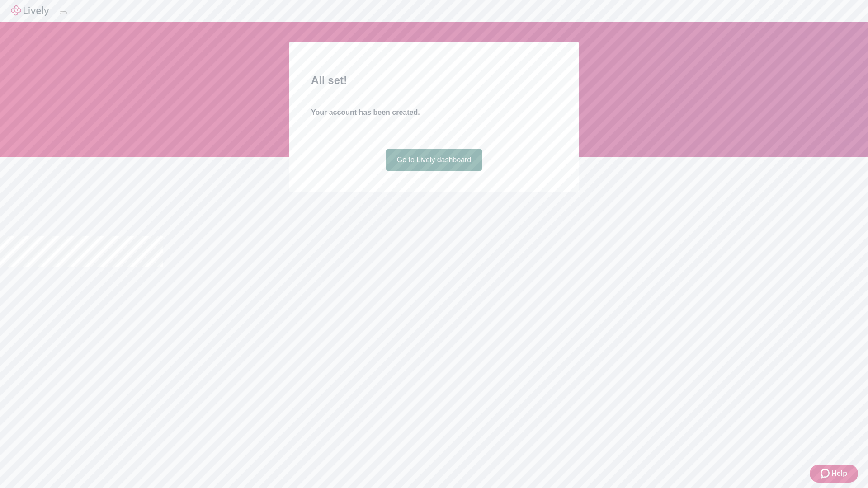 This screenshot has width=868, height=488. I want to click on button: Log out, so click(64, 13).